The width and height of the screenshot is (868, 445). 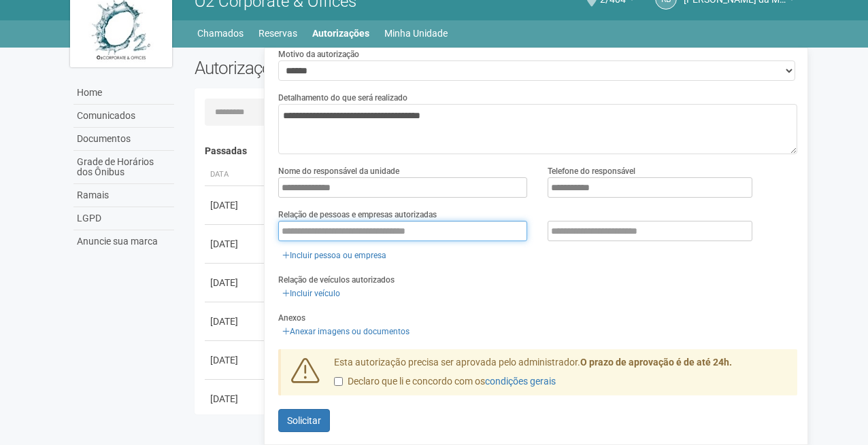 What do you see at coordinates (336, 280) in the screenshot?
I see `label: Relação de veículos autorizados` at bounding box center [336, 280].